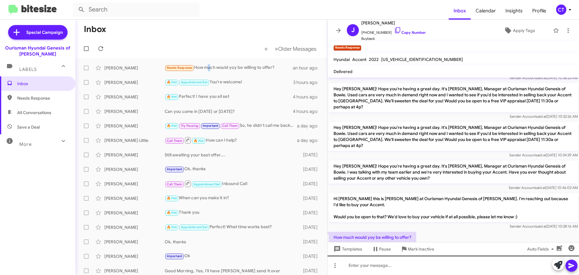  What do you see at coordinates (95, 29) in the screenshot?
I see `h1: Inbox` at bounding box center [95, 29].